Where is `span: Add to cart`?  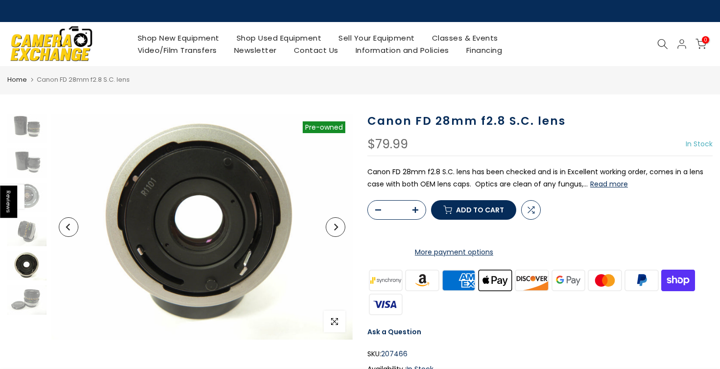
span: Add to cart is located at coordinates (480, 210).